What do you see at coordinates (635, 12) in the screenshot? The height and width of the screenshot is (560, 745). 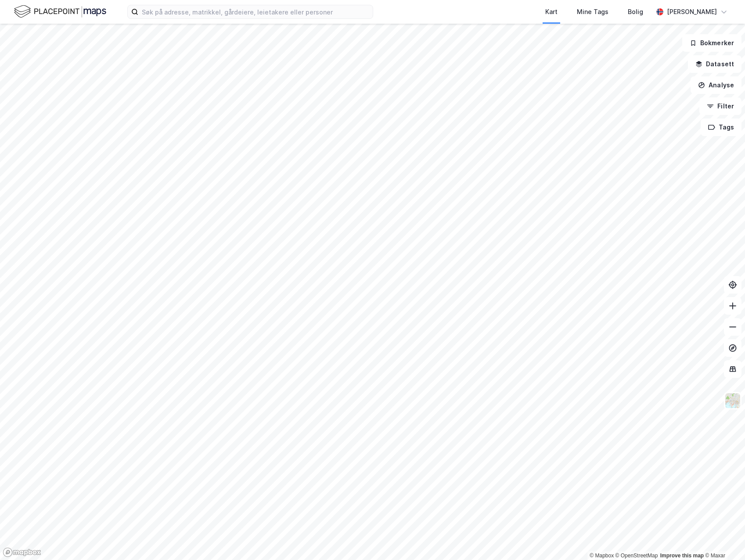 I see `div: Bolig` at bounding box center [635, 12].